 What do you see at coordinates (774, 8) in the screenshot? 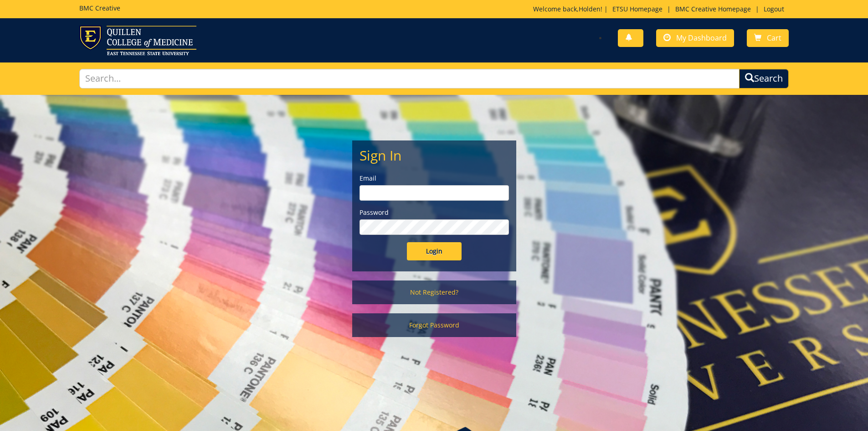
I see `a: Logout` at bounding box center [774, 8].